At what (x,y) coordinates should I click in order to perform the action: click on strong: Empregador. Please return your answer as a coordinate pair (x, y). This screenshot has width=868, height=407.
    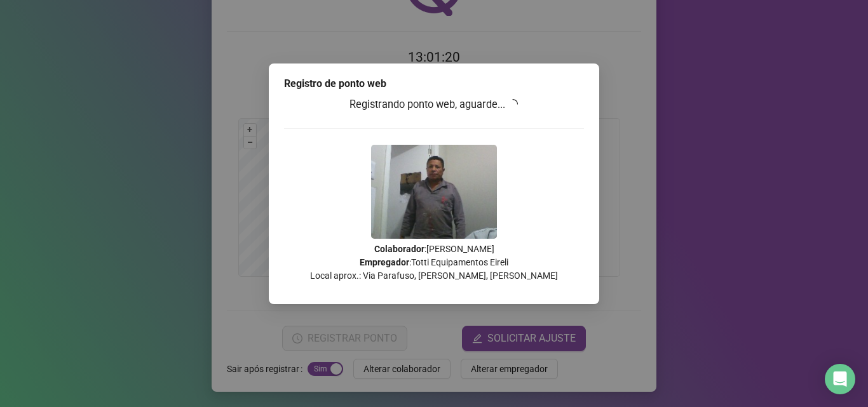
    Looking at the image, I should click on (384, 262).